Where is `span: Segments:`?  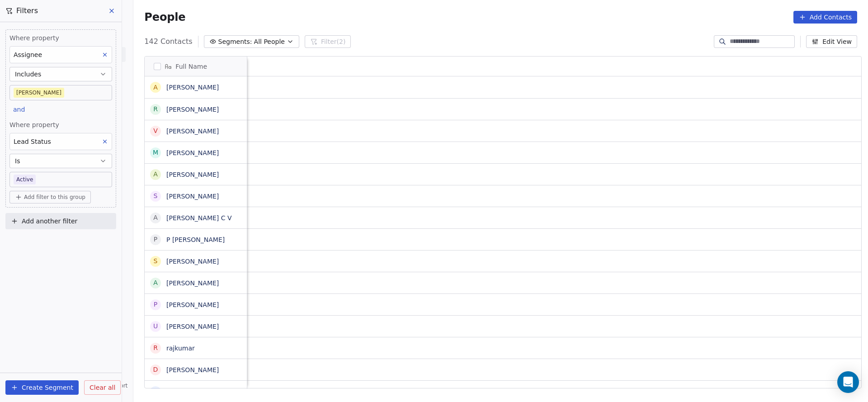
span: Segments: is located at coordinates (235, 41).